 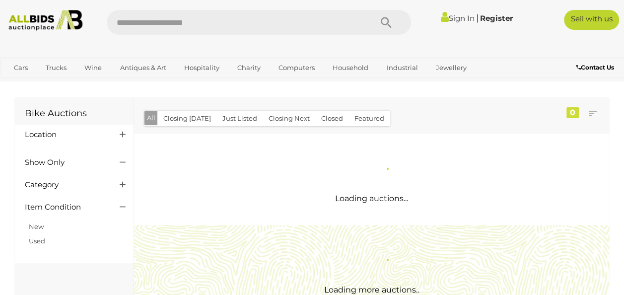 I want to click on h4: Show Only, so click(x=65, y=162).